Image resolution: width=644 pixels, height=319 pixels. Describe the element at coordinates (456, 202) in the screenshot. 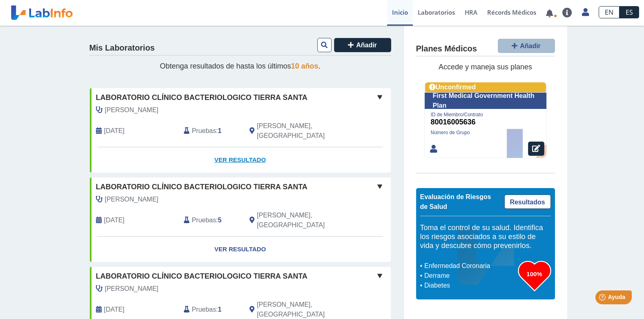

I see `span: Evaluación de Riesgos de Salud` at that location.